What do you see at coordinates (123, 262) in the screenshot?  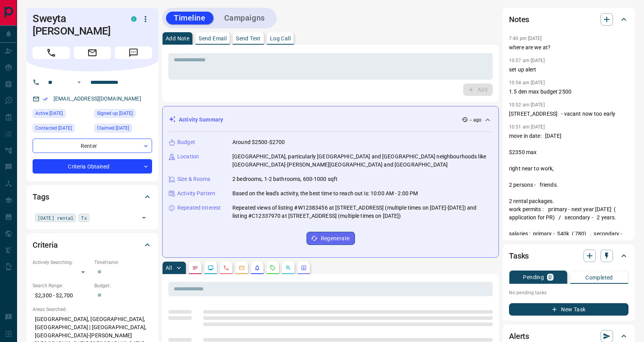 I see `p: Timeframe:` at bounding box center [123, 262].